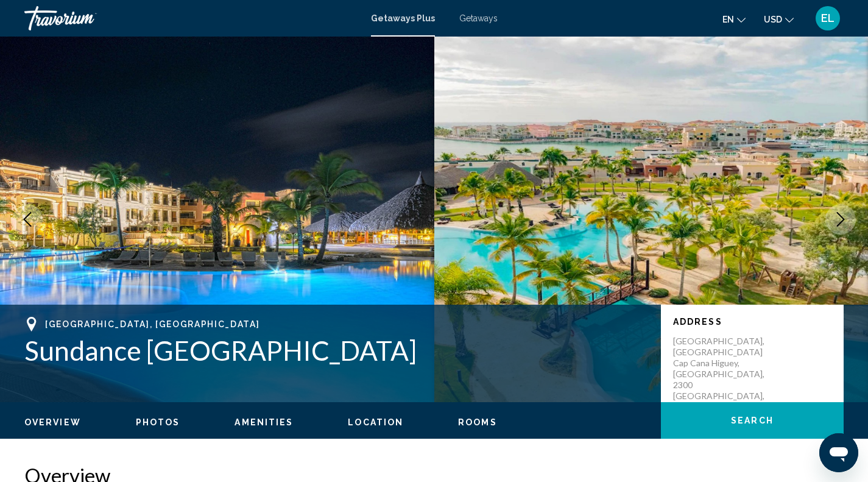 The height and width of the screenshot is (482, 868). What do you see at coordinates (828, 19) in the screenshot?
I see `button: User Menu` at bounding box center [828, 19].